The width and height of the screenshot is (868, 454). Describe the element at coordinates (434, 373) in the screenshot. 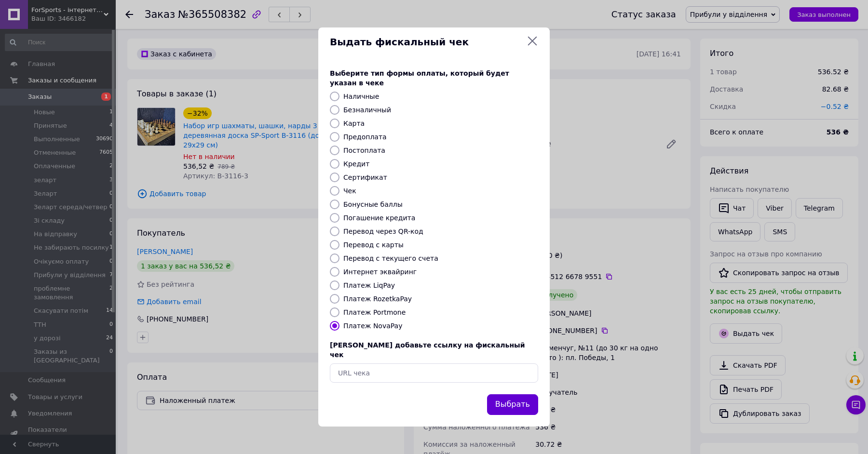

I see `input: URL чека` at that location.